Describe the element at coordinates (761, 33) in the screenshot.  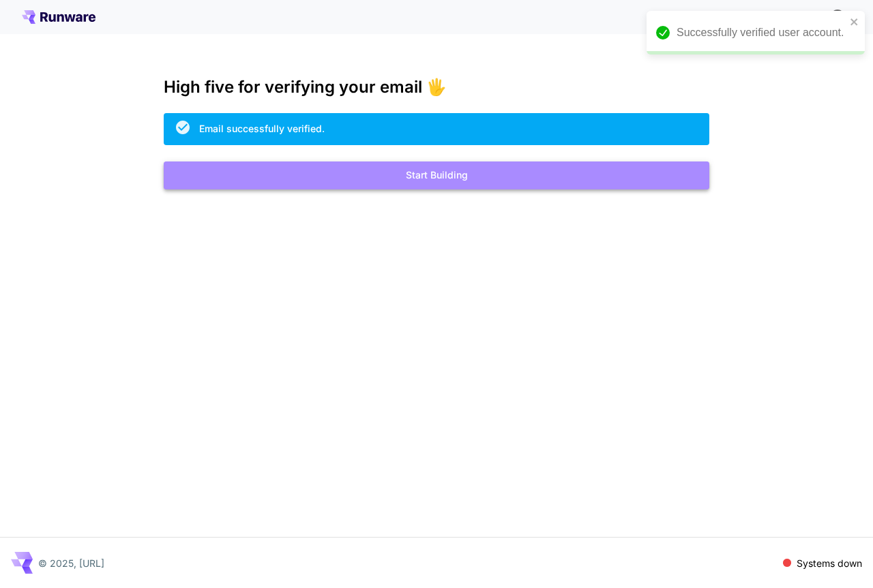
I see `div: Successfully verified user account.` at that location.